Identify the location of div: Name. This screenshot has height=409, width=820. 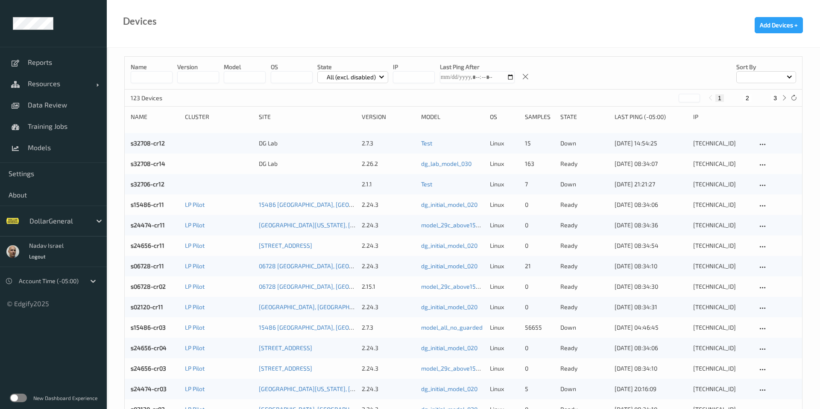
(155, 117).